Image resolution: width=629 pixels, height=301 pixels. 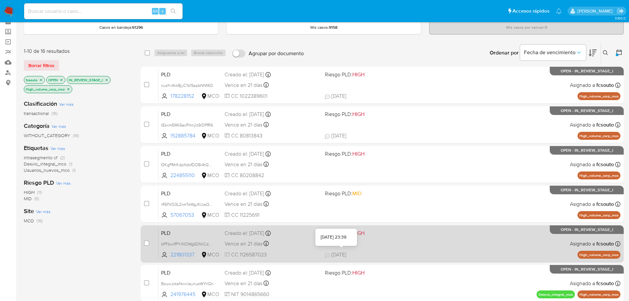 I want to click on p: felipe.cayon@mercadolibre.com, so click(x=596, y=11).